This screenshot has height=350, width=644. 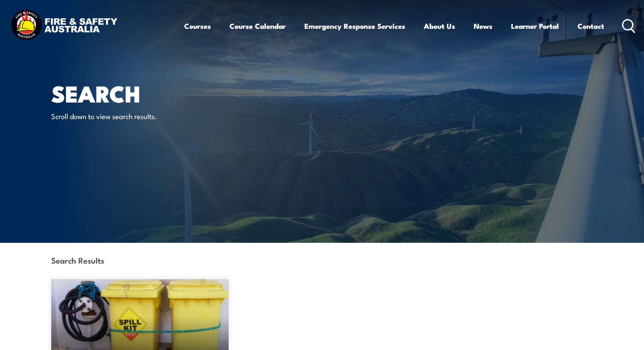 I want to click on a: Contact, so click(x=591, y=26).